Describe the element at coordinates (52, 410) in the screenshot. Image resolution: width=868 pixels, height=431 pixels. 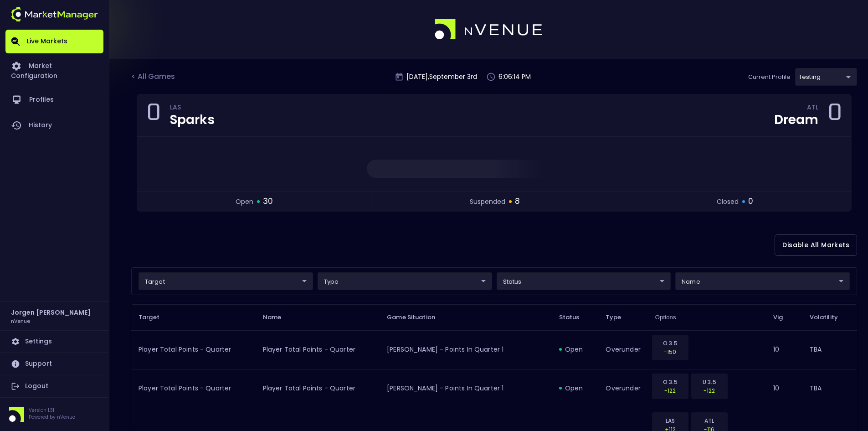
I see `p: Version 1.31` at that location.